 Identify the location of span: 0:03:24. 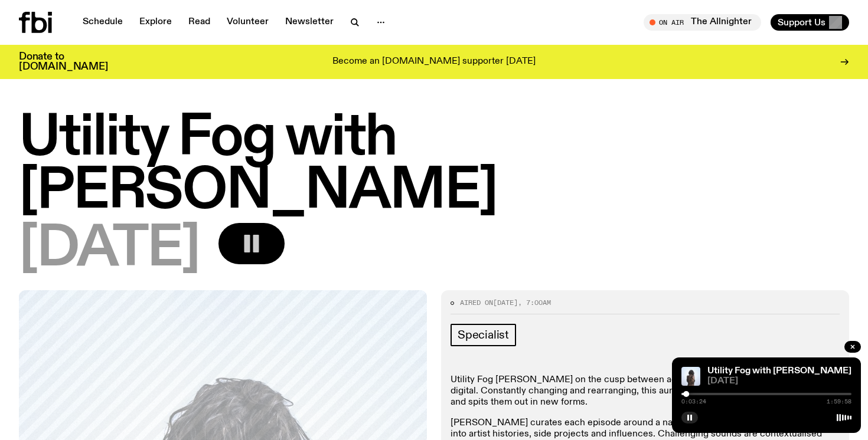
(694, 402).